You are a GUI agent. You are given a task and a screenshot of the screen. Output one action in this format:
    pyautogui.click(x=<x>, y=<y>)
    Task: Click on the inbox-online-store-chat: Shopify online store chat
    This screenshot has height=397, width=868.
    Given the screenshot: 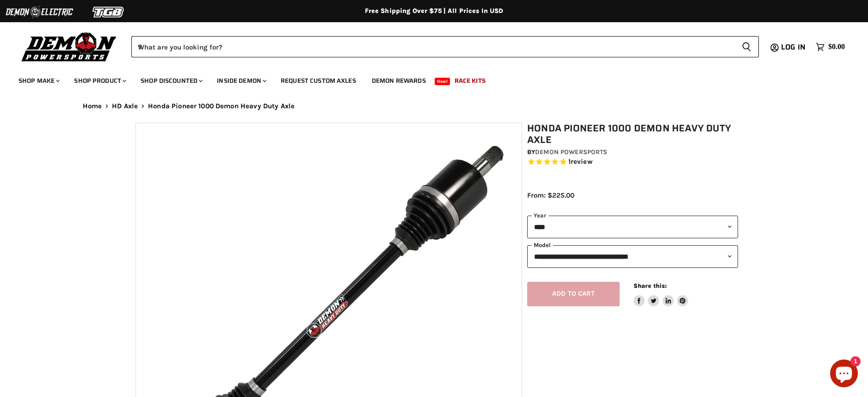 What is the action you would take?
    pyautogui.click(x=844, y=374)
    